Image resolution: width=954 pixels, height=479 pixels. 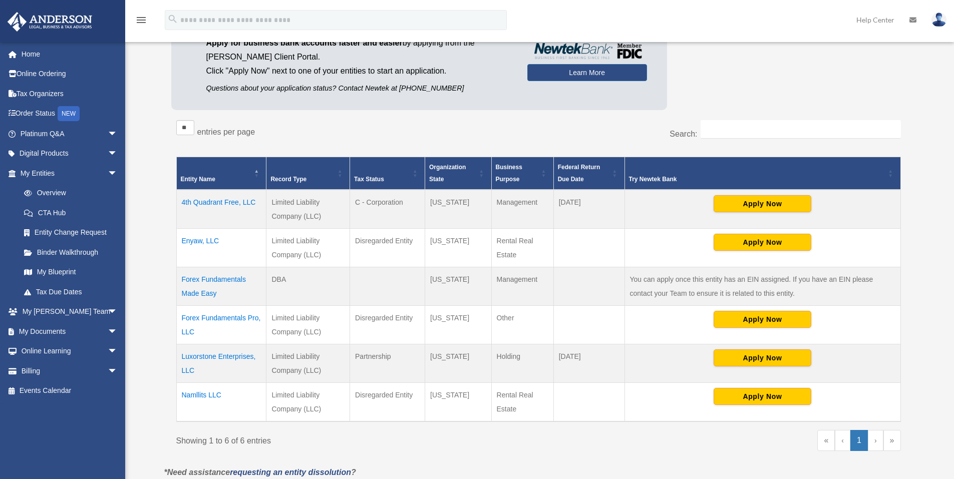 I want to click on span: Federal Return Due Date, so click(x=579, y=173).